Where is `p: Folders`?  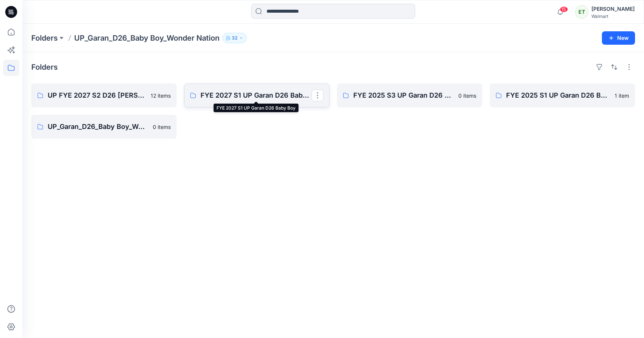
p: Folders is located at coordinates (44, 38).